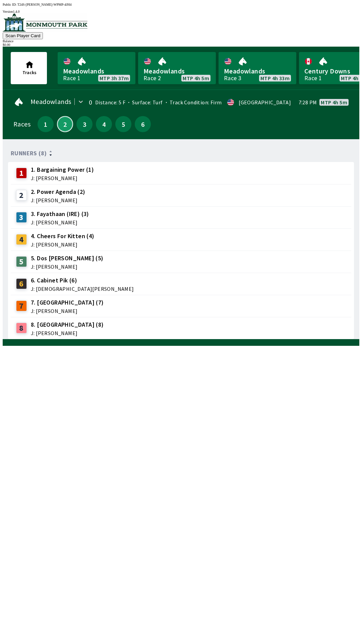  Describe the element at coordinates (21, 195) in the screenshot. I see `div: 2` at that location.